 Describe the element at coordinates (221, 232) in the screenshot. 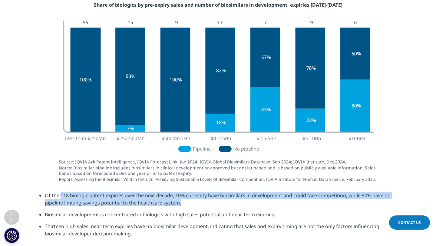

I see `li: Thirteen high sales, near term expiries have no biosimilar development, indicating that sales and...` at that location.